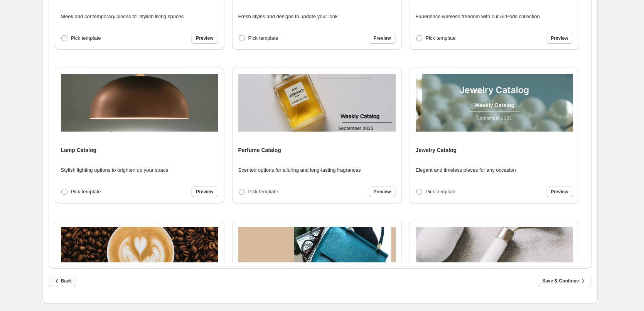  What do you see at coordinates (122, 17) in the screenshot?
I see `p: Sleek and contemporary pieces for stylish living spaces` at bounding box center [122, 17].